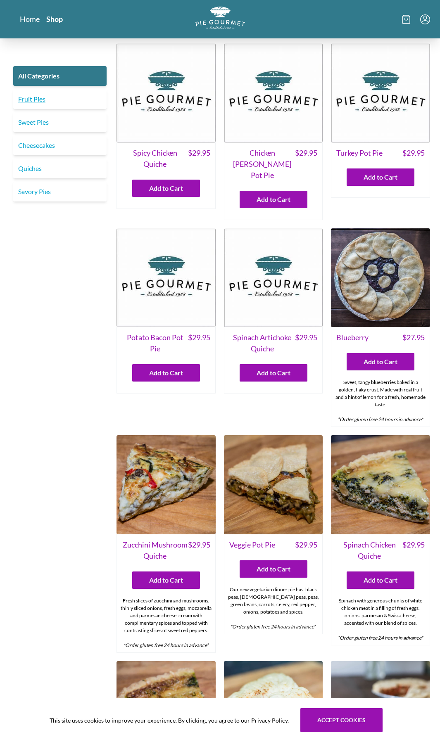 Image resolution: width=440 pixels, height=742 pixels. I want to click on div: Sweet, tangy blueberries baked in a golden, flaky crust. Made with real fruit and a hint of lemon..., so click(380, 401).